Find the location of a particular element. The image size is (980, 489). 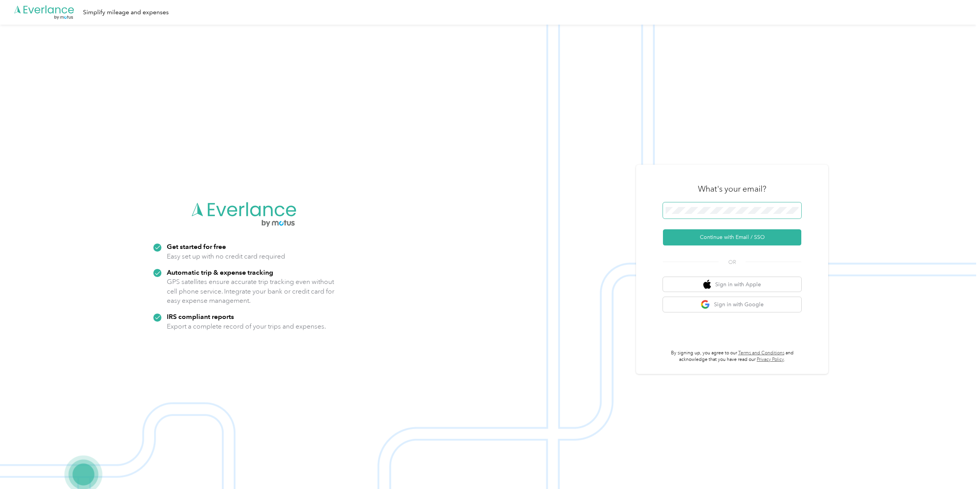

h3: What's your email? is located at coordinates (733, 189).